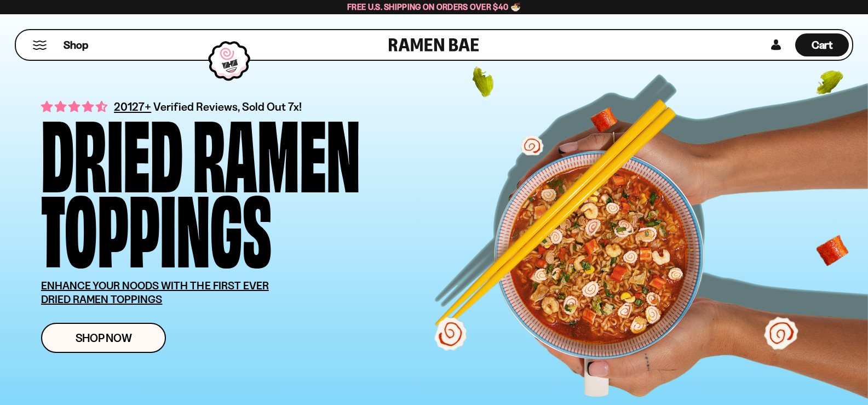 The image size is (868, 405). What do you see at coordinates (104, 338) in the screenshot?
I see `span: Shop Now` at bounding box center [104, 338].